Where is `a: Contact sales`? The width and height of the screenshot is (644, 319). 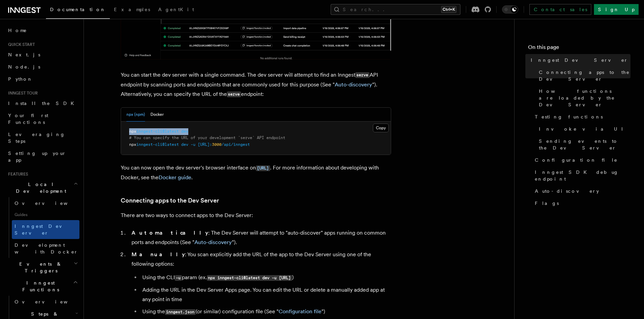
a: Contact sales is located at coordinates (560, 9).